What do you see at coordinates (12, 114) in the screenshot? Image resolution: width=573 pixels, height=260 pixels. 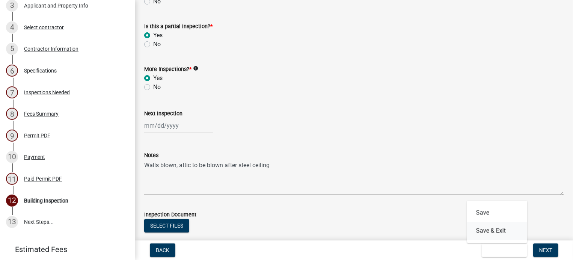 I see `div: 8` at bounding box center [12, 114].